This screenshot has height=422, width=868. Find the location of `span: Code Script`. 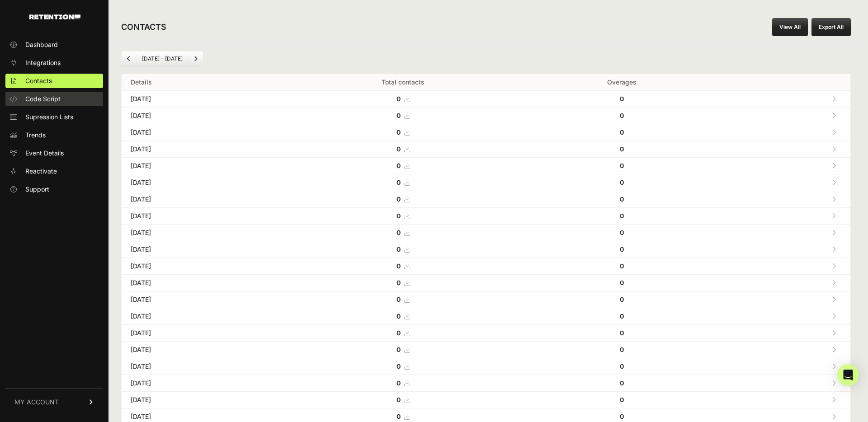

span: Code Script is located at coordinates (43, 99).